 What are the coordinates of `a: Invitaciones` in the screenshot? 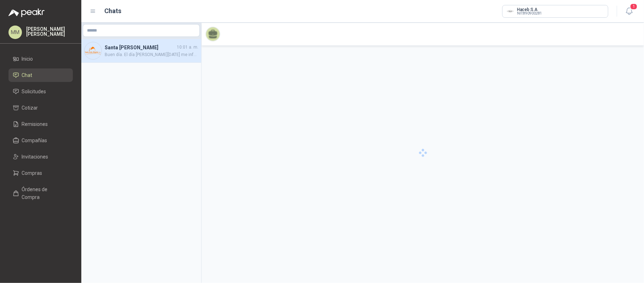 It's located at (40, 156).